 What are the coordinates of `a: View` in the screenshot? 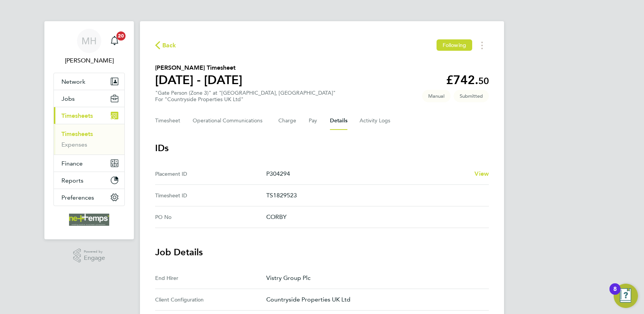 It's located at (482, 174).